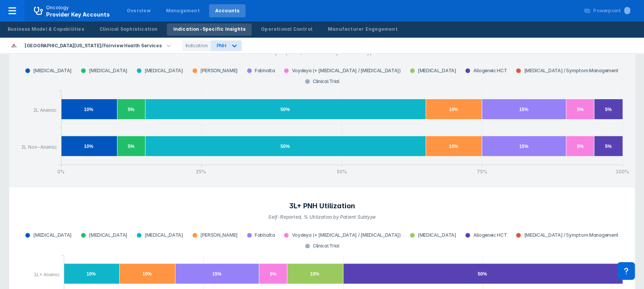 Image resolution: width=644 pixels, height=289 pixels. I want to click on div: Contact Support, so click(626, 271).